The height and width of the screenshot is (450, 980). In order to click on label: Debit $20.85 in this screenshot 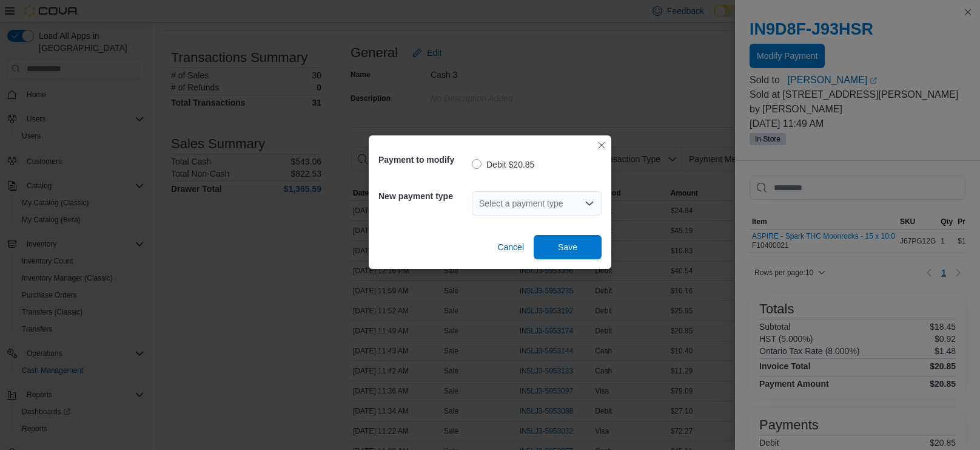, I will do `click(503, 164)`.